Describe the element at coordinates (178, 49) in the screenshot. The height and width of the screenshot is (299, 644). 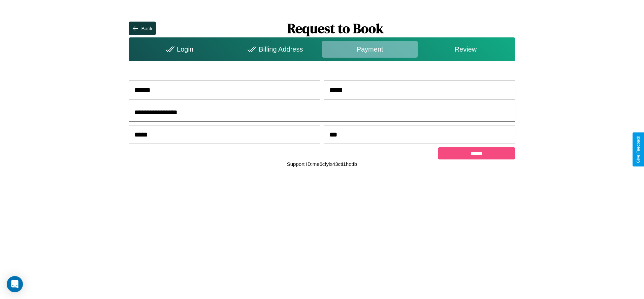
I see `div: Login` at that location.